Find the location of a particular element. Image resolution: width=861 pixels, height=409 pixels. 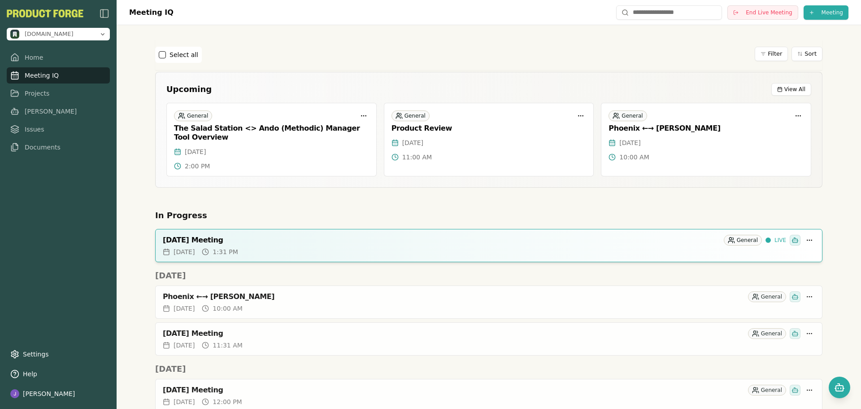

a: Issues is located at coordinates (58, 129).